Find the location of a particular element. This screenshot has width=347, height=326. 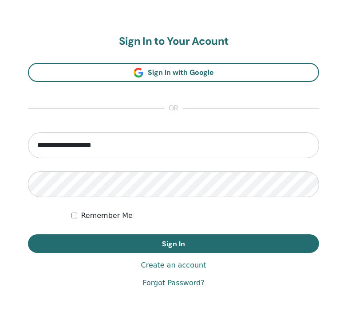

a: Sign In with Google is located at coordinates (173, 72).